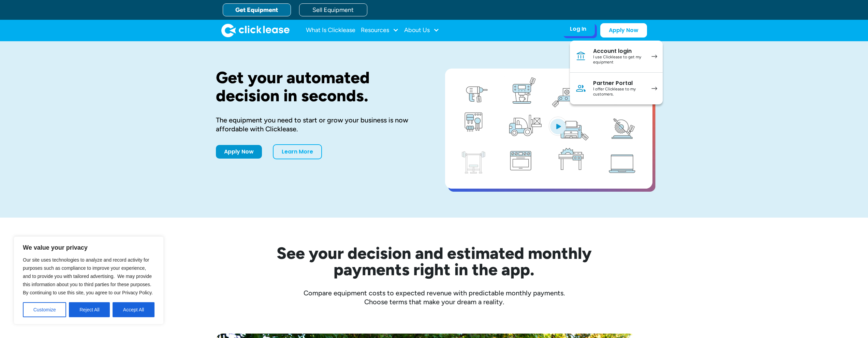 The width and height of the screenshot is (868, 338). I want to click on span: Our site uses technologies to analyze and record activity for purposes such as compliance to impr..., so click(87, 276).